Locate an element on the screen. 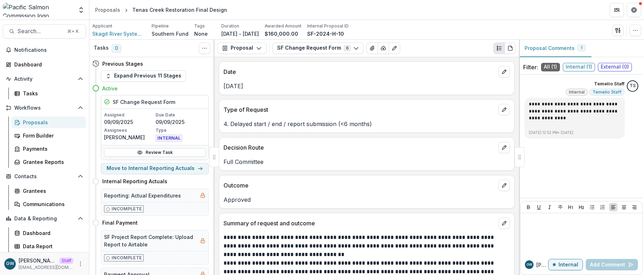  p: Due Date is located at coordinates (181, 115).